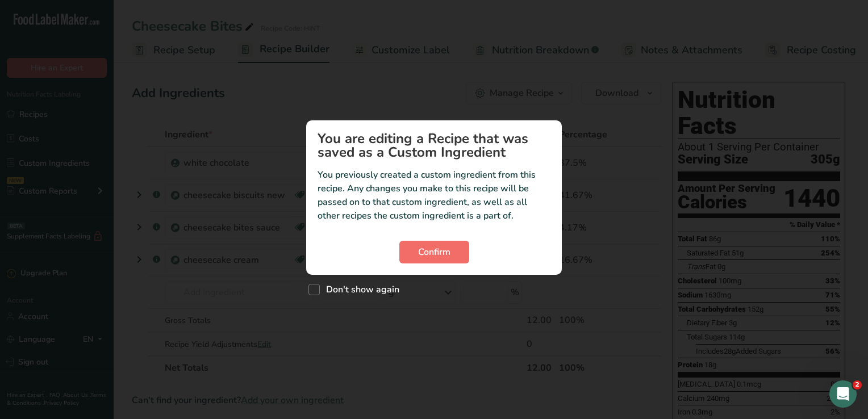 This screenshot has width=868, height=419. I want to click on span: Don't show again, so click(359, 290).